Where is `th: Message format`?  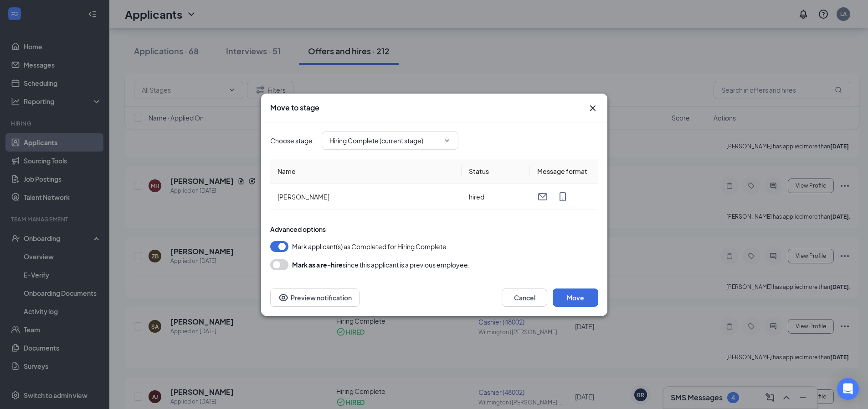
th: Message format is located at coordinates (564, 171).